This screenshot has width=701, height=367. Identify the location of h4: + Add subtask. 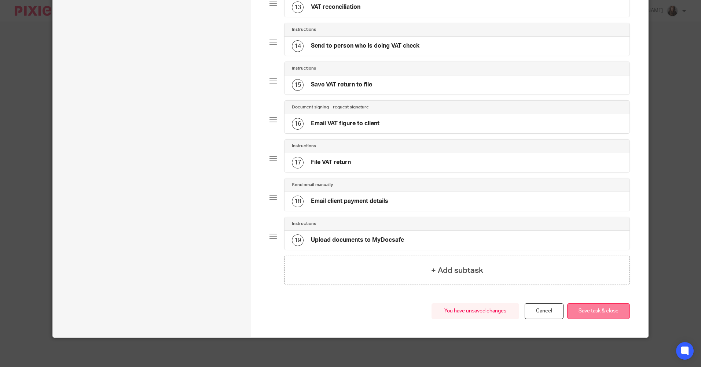
(457, 271).